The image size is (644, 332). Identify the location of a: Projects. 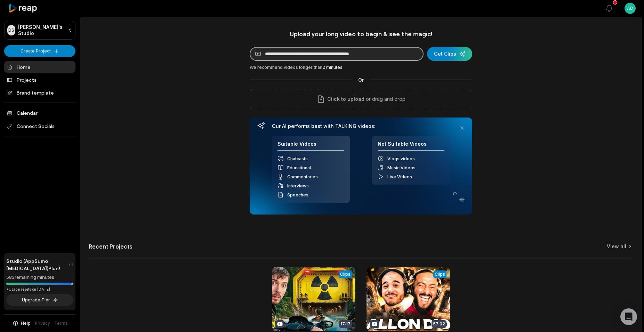
(40, 79).